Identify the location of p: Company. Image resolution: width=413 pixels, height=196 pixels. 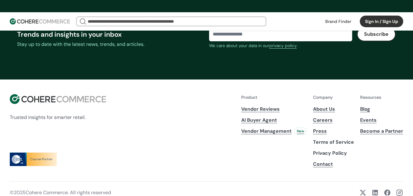
(334, 97).